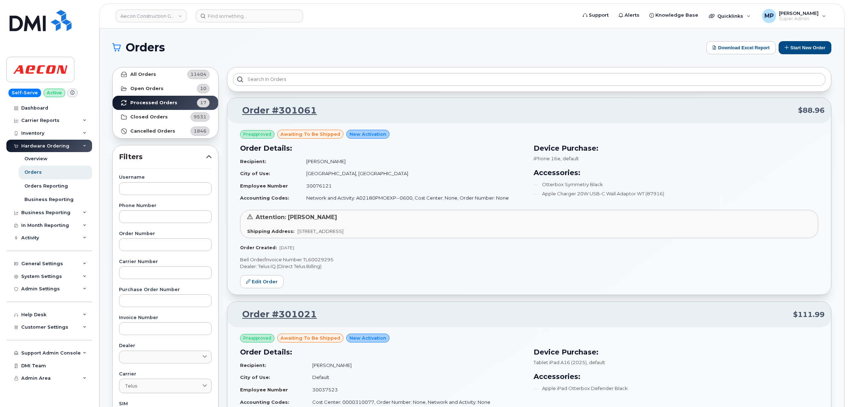 This screenshot has height=407, width=848. What do you see at coordinates (416, 377) in the screenshot?
I see `td: Default` at bounding box center [416, 377].